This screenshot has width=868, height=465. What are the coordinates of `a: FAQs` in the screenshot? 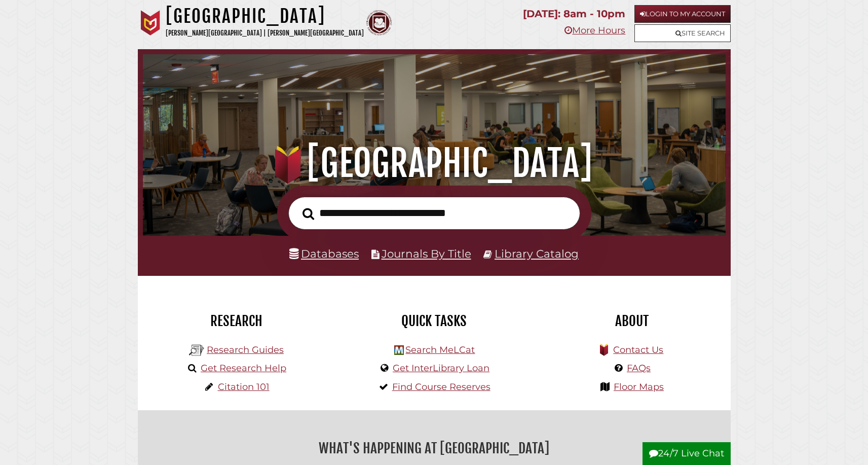 It's located at (639, 368).